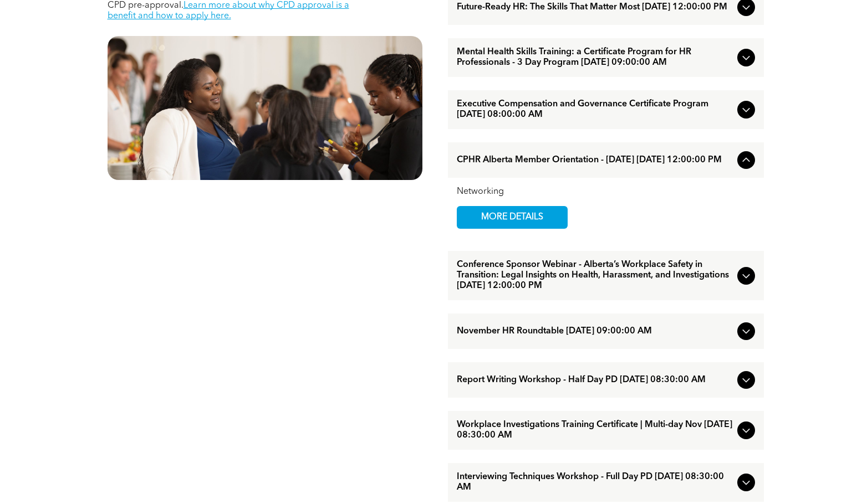 The width and height of the screenshot is (862, 504). What do you see at coordinates (228, 11) in the screenshot?
I see `a: Learn more about why CPD approval is a benefit and how to apply here.` at bounding box center [228, 11].